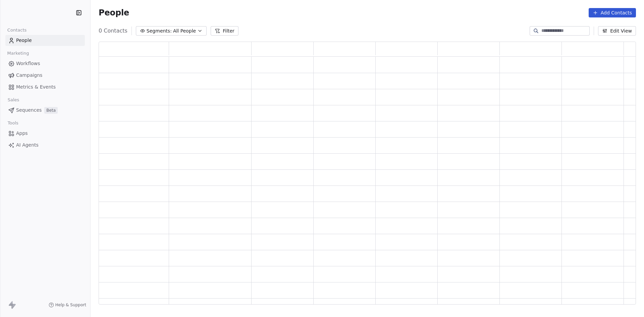 The width and height of the screenshot is (644, 317). Describe the element at coordinates (45, 75) in the screenshot. I see `a: Campaigns` at that location.